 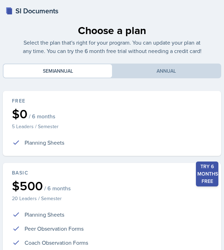 What do you see at coordinates (32, 11) in the screenshot?
I see `div: SI Documents` at bounding box center [32, 11].